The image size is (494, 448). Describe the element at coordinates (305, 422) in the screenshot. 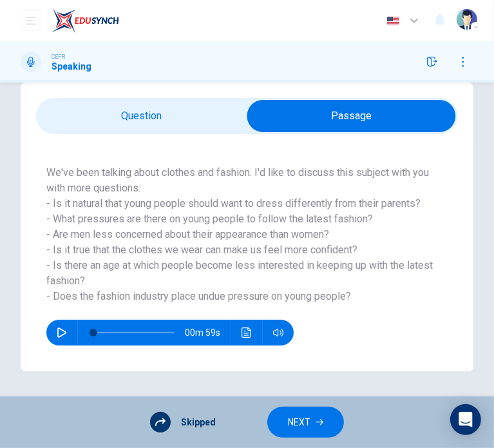

I see `button: NEXT` at that location.